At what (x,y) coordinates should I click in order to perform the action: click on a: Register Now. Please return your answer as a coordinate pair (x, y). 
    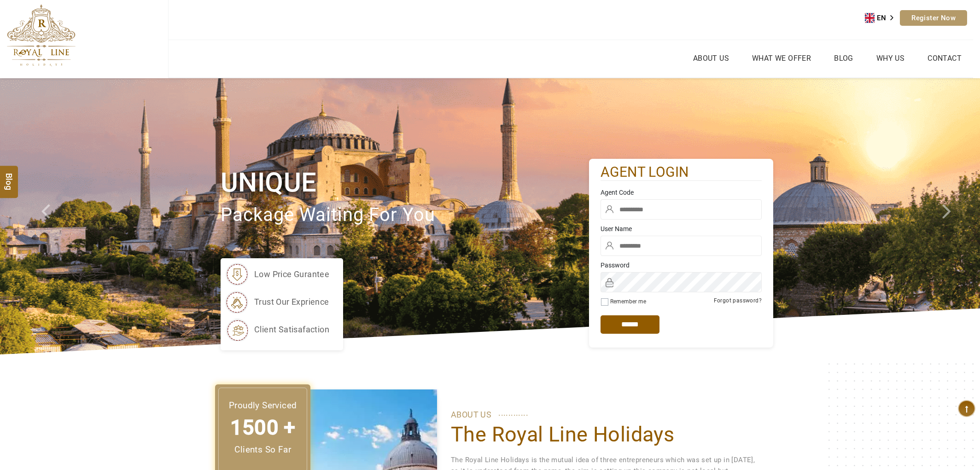
    Looking at the image, I should click on (934, 18).